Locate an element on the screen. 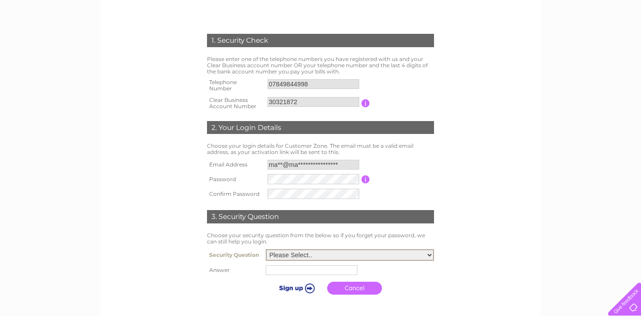 The image size is (641, 316). th: Clear Business Account Number is located at coordinates (235, 103).